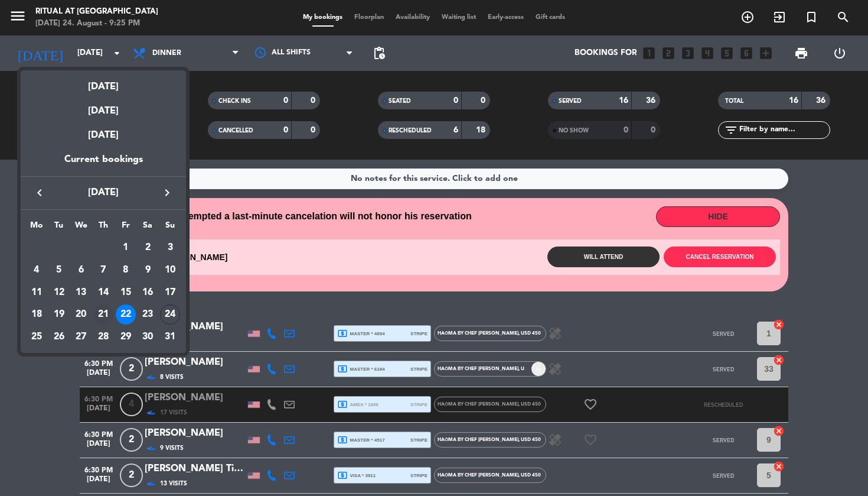 The image size is (868, 496). What do you see at coordinates (81, 292) in the screenshot?
I see `td: August 13, 2025` at bounding box center [81, 292].